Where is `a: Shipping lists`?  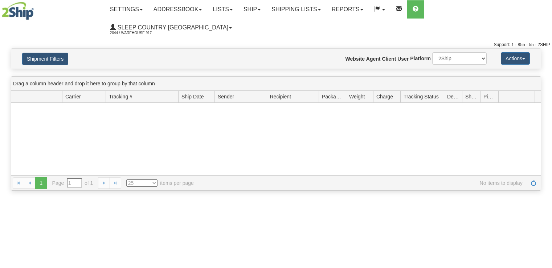
a: Shipping lists is located at coordinates (296, 9).